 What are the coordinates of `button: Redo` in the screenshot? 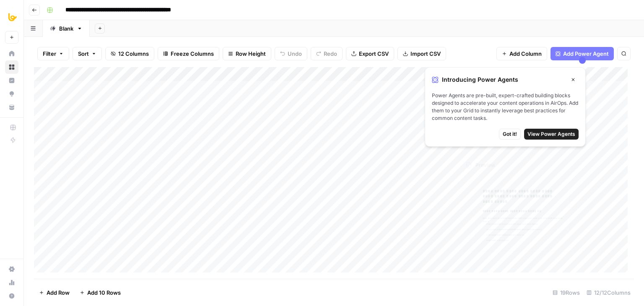 It's located at (327, 54).